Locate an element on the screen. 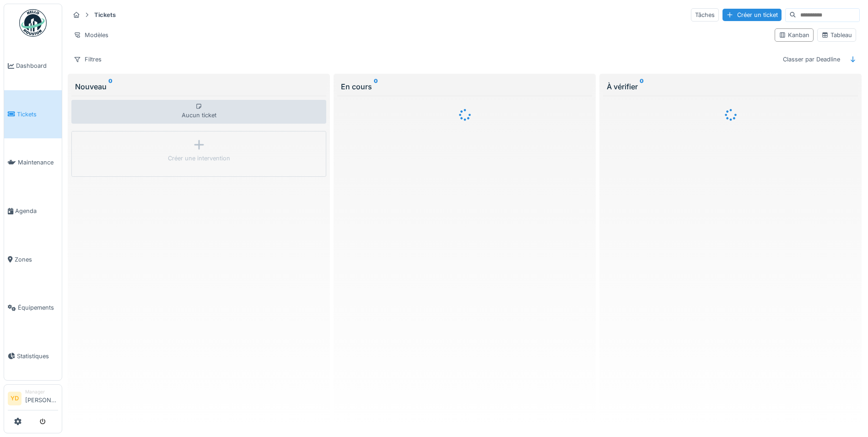  div: Manager is located at coordinates (41, 392).